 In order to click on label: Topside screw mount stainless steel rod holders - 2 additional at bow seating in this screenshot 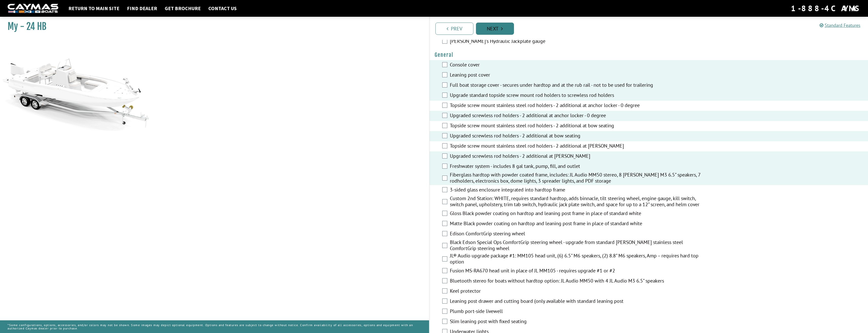, I will do `click(575, 126)`.